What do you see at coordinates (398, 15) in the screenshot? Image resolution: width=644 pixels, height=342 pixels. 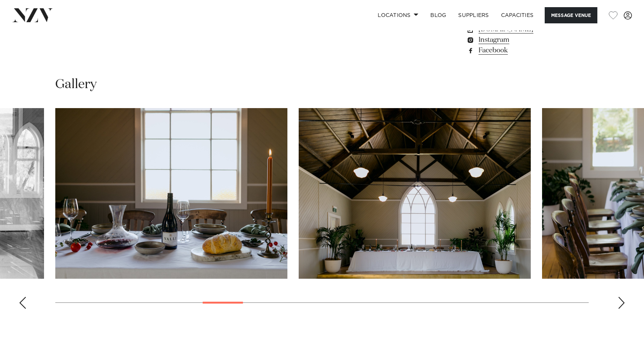 I see `a: Locations` at bounding box center [398, 15].